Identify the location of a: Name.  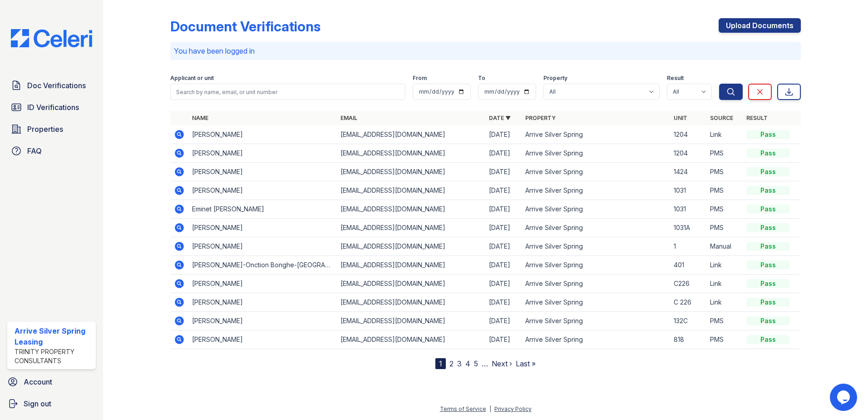
(200, 117).